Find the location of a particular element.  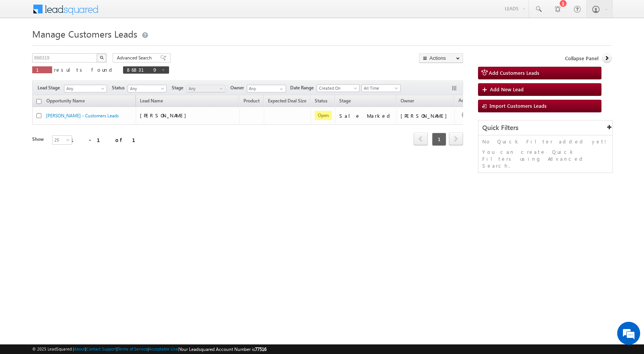

input: Type to Search is located at coordinates (267, 89).